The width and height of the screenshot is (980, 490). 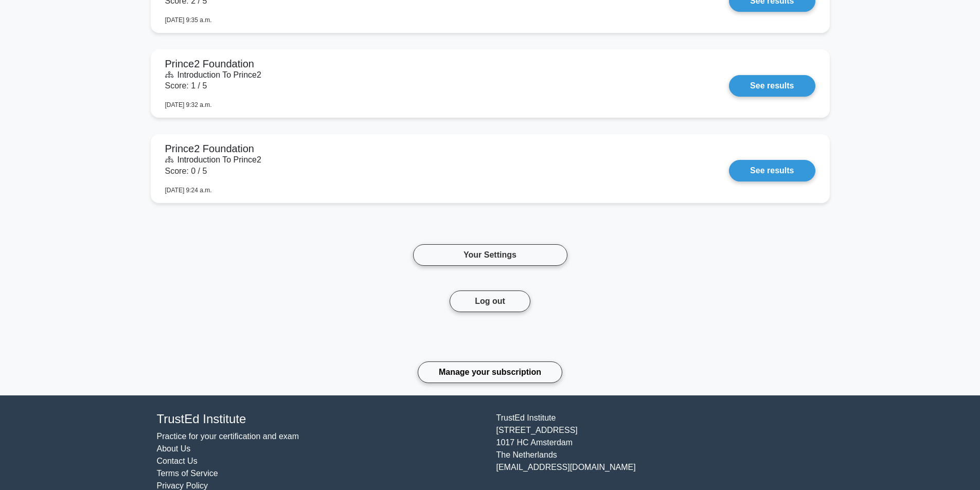 I want to click on a: Terms of Service, so click(x=187, y=473).